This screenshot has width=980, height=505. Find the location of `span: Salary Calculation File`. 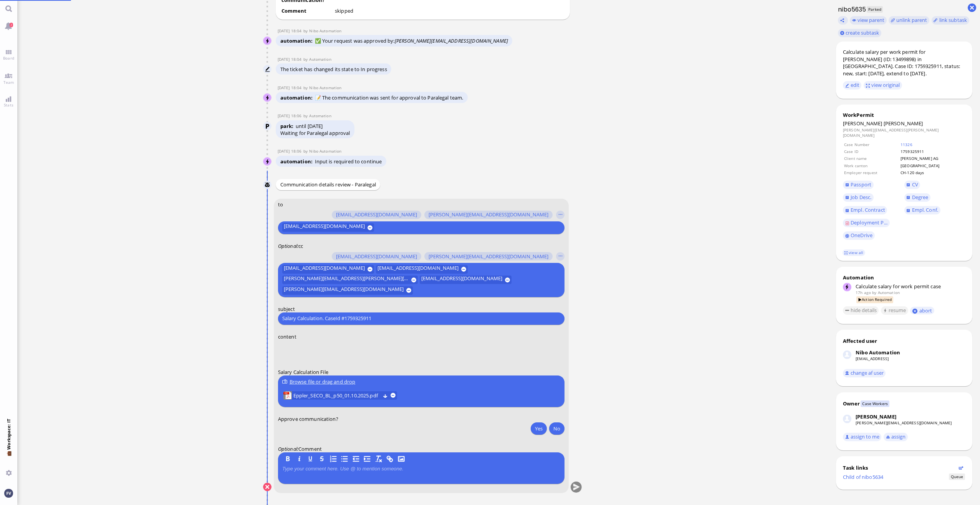

span: Salary Calculation File is located at coordinates (303, 372).